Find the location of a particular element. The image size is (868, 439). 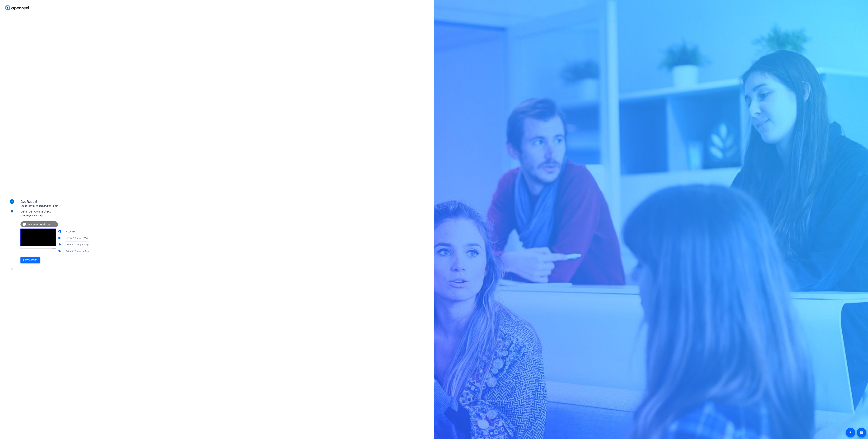

mat-icon: accessibility is located at coordinates (851, 433).